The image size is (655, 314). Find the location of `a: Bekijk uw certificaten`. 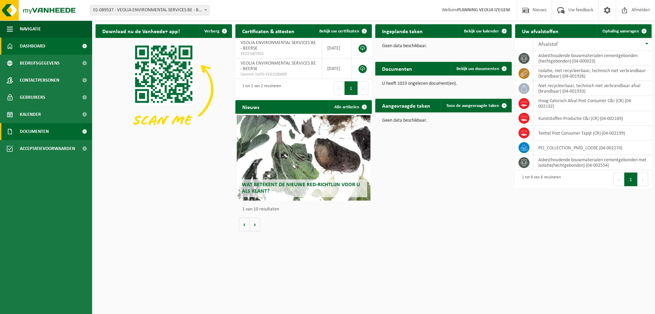

a: Bekijk uw certificaten is located at coordinates (343, 31).